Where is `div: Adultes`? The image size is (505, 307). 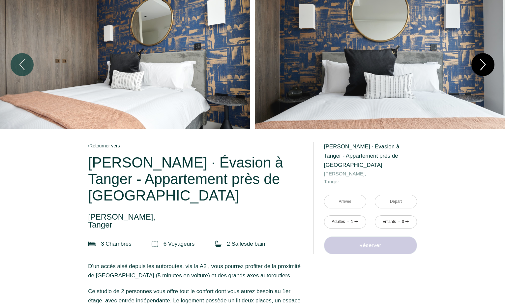 div: Adultes is located at coordinates (338, 222).